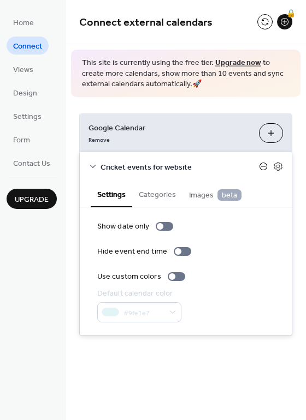  I want to click on span: Images, so click(215, 195).